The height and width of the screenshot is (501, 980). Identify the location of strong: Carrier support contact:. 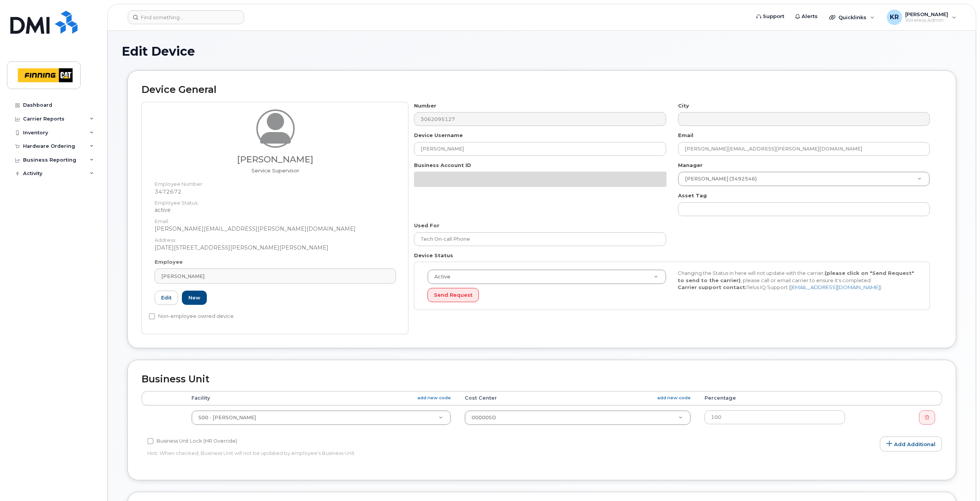
(712, 287).